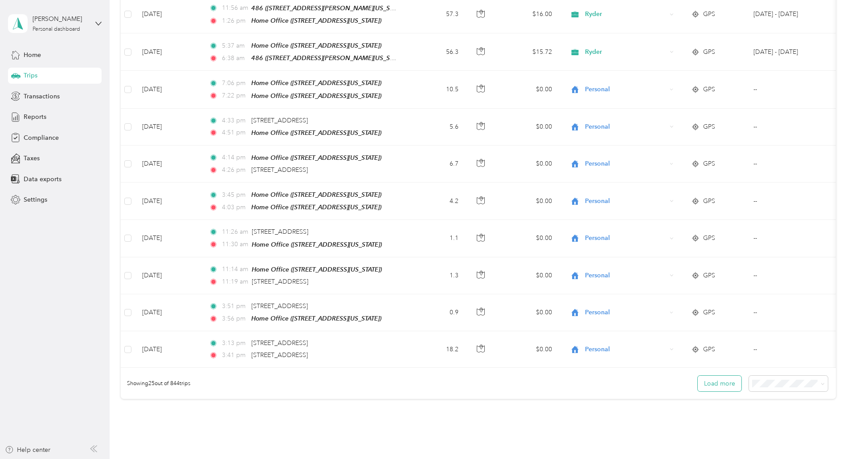 The height and width of the screenshot is (459, 851). Describe the element at coordinates (234, 158) in the screenshot. I see `span: 4:14 pm` at that location.